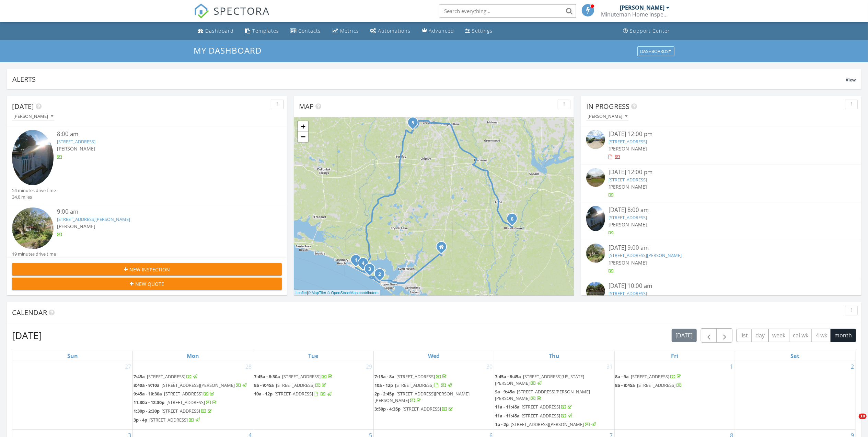 This screenshot has width=868, height=437. I want to click on button: New Quote, so click(147, 283).